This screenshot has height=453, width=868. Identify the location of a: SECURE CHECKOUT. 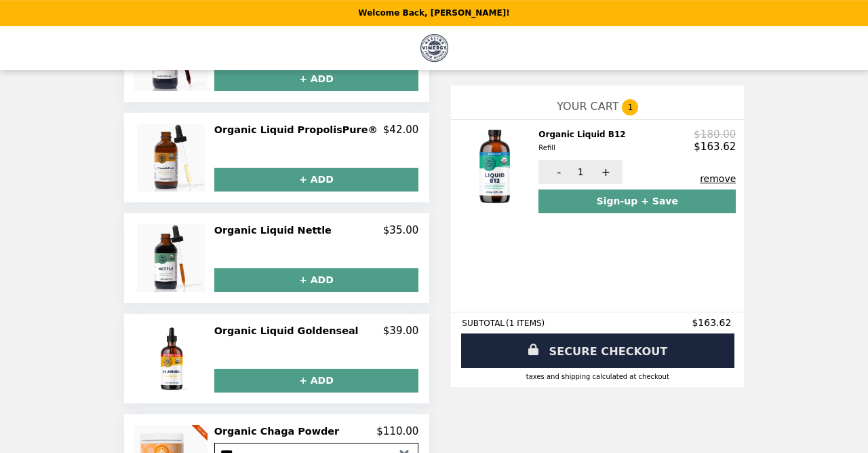
(597, 350).